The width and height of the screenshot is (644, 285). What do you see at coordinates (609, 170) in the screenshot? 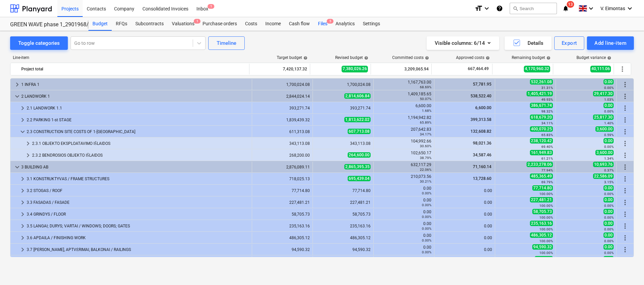
I see `small: 0.37%` at bounding box center [609, 170].